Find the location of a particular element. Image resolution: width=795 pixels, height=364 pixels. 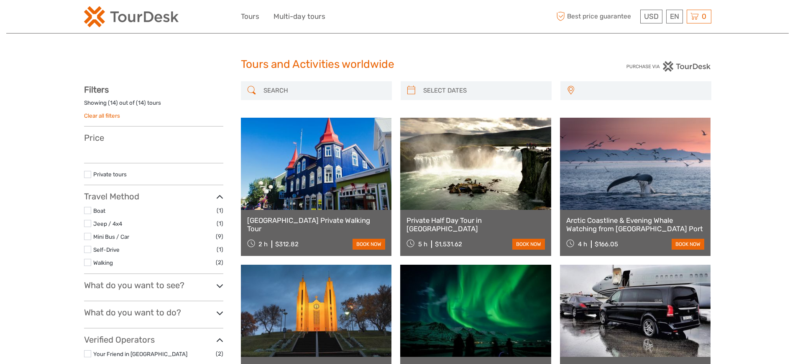

input: SEARCH is located at coordinates (324, 90).